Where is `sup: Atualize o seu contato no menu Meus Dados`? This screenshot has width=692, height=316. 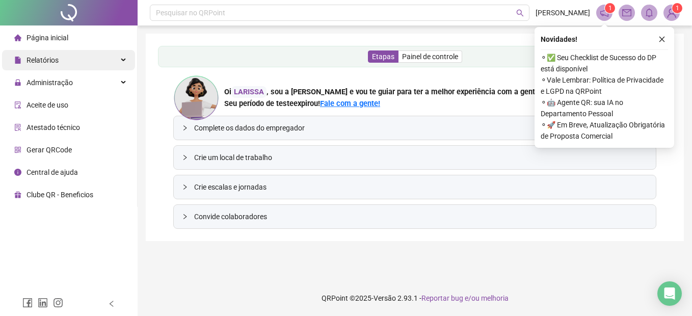 sup: Atualize o seu contato no menu Meus Dados is located at coordinates (677, 8).